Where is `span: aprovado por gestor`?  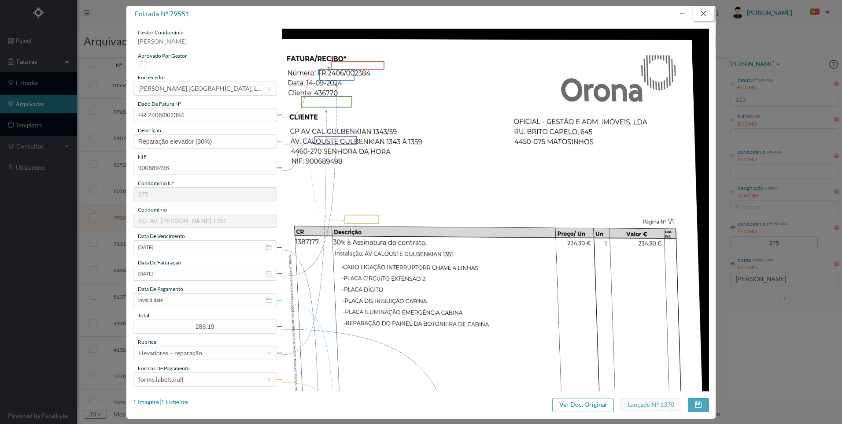 span: aprovado por gestor is located at coordinates (162, 55).